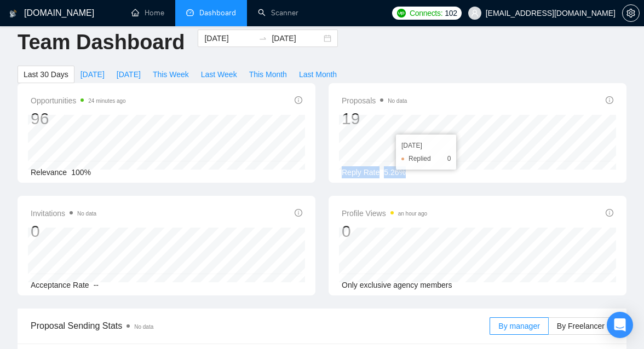  I want to click on time: 24 minutes ago, so click(107, 101).